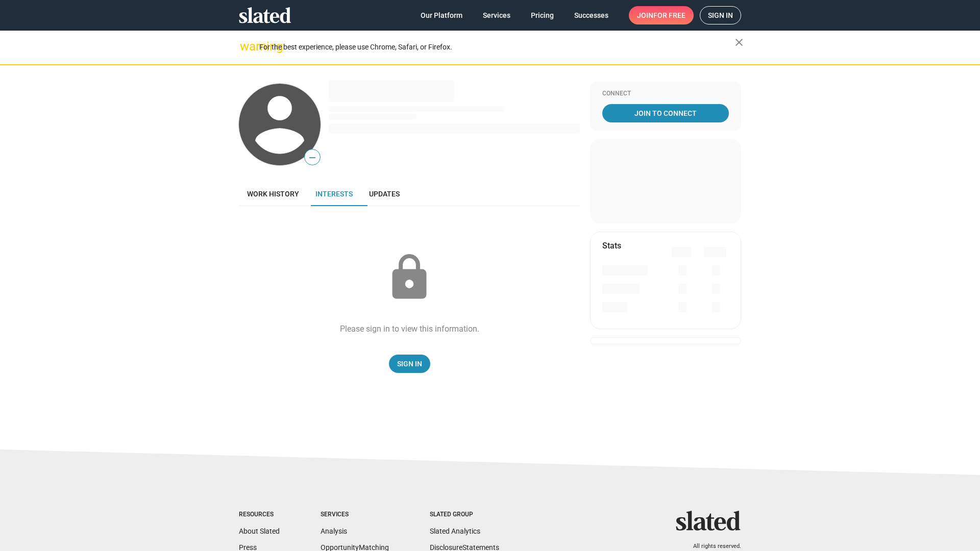 The width and height of the screenshot is (980, 551). What do you see at coordinates (720, 15) in the screenshot?
I see `span: Sign in` at bounding box center [720, 15].